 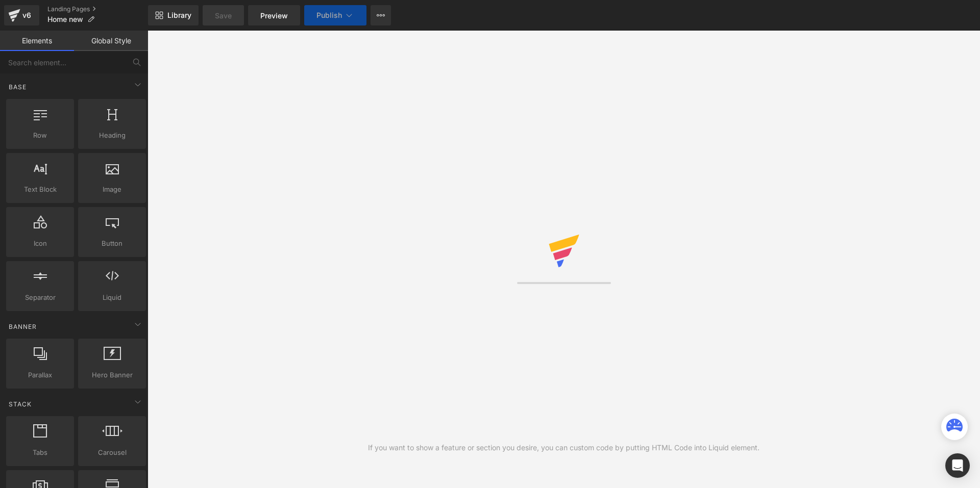 What do you see at coordinates (958, 466) in the screenshot?
I see `div: Open Intercom Messenger` at bounding box center [958, 466].